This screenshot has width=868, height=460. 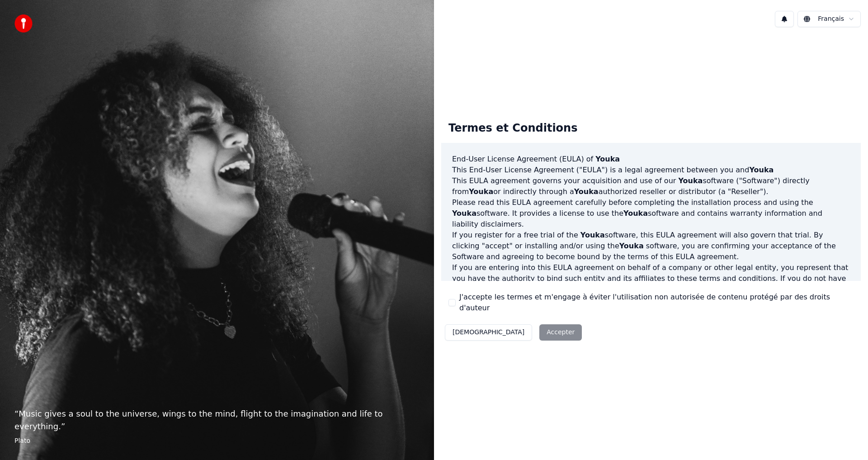 I want to click on img: youka, so click(x=24, y=24).